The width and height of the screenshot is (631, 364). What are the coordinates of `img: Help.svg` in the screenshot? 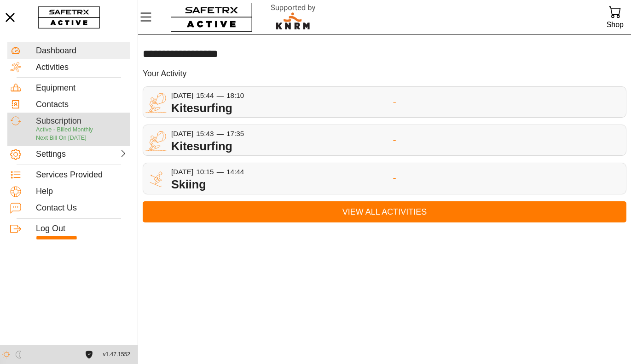 It's located at (16, 192).